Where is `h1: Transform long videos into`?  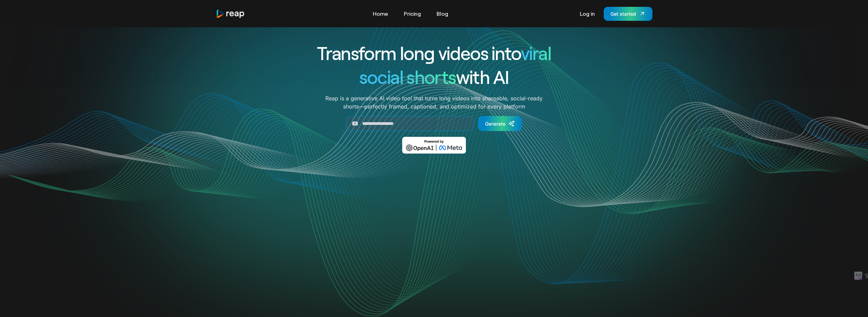 h1: Transform long videos into is located at coordinates (434, 53).